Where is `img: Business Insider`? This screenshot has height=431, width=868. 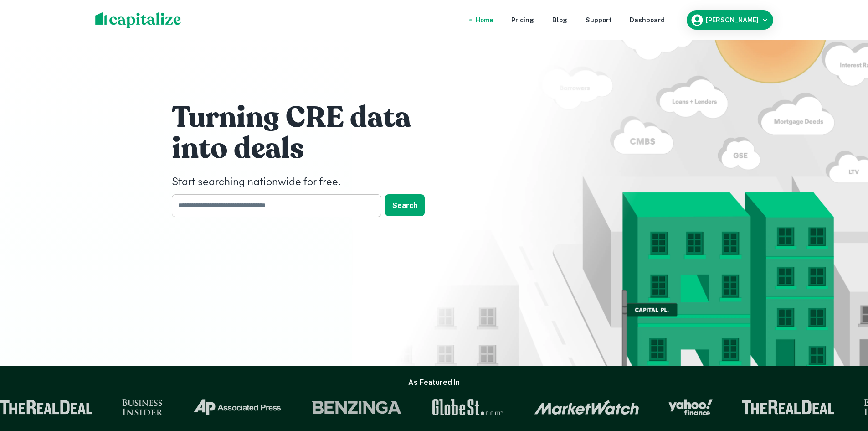
img: Business Insider is located at coordinates (143, 408).